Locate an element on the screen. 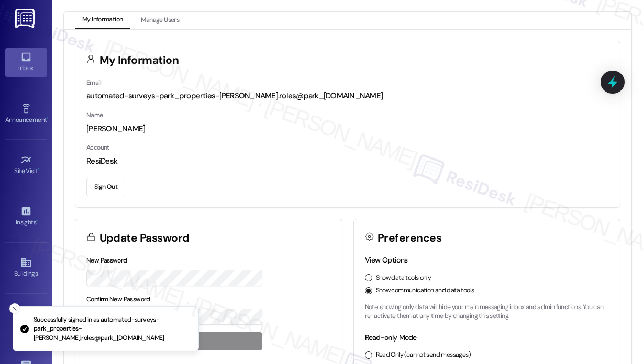 This screenshot has height=364, width=643. a: Insights • is located at coordinates (26, 217).